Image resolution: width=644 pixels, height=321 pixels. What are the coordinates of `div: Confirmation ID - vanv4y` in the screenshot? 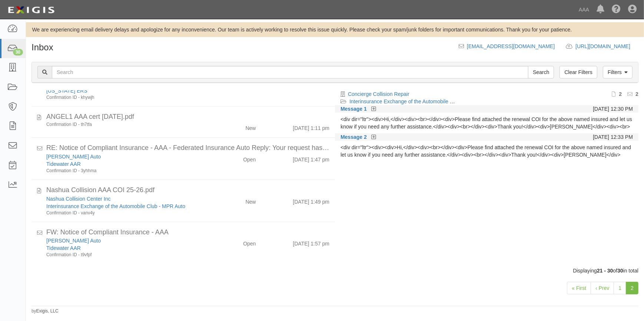 It's located at (126, 213).